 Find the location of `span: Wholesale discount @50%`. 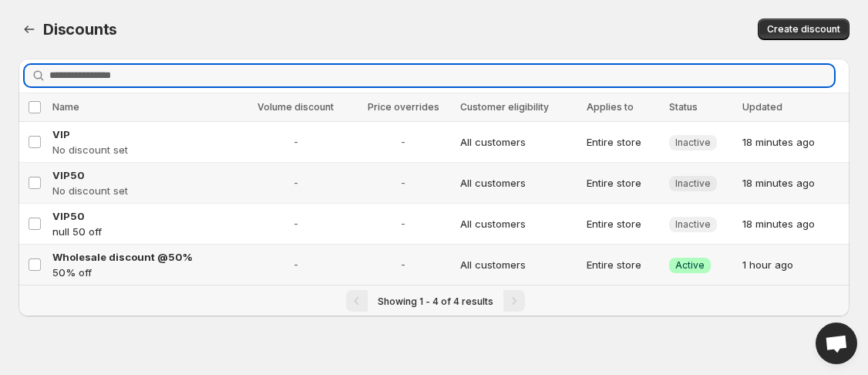

span: Wholesale discount @50% is located at coordinates (123, 257).